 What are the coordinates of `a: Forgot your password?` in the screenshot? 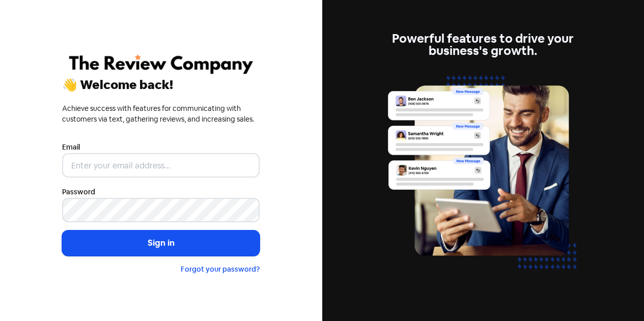 It's located at (220, 269).